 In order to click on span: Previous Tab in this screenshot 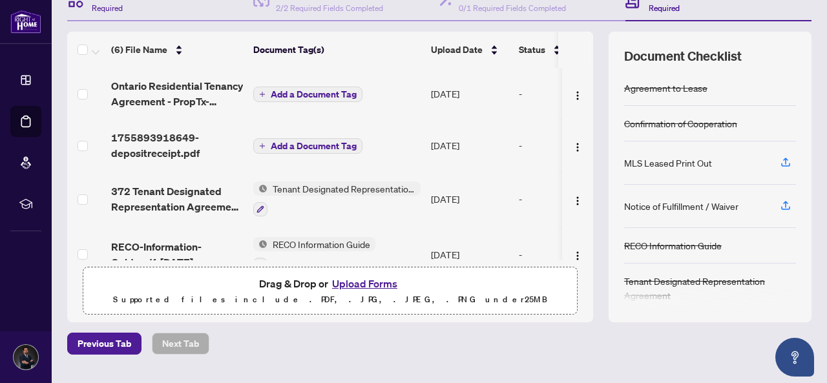, I will do `click(104, 344)`.